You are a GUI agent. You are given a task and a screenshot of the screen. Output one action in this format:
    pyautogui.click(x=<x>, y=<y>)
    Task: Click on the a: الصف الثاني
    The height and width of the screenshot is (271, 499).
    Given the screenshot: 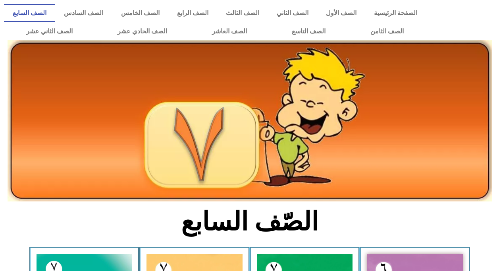 What is the action you would take?
    pyautogui.click(x=293, y=13)
    